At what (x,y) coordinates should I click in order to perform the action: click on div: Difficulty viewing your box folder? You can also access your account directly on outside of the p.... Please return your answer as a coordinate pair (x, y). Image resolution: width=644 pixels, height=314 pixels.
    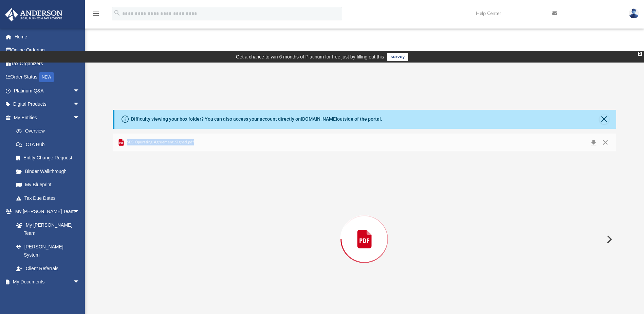
    Looking at the image, I should click on (257, 119).